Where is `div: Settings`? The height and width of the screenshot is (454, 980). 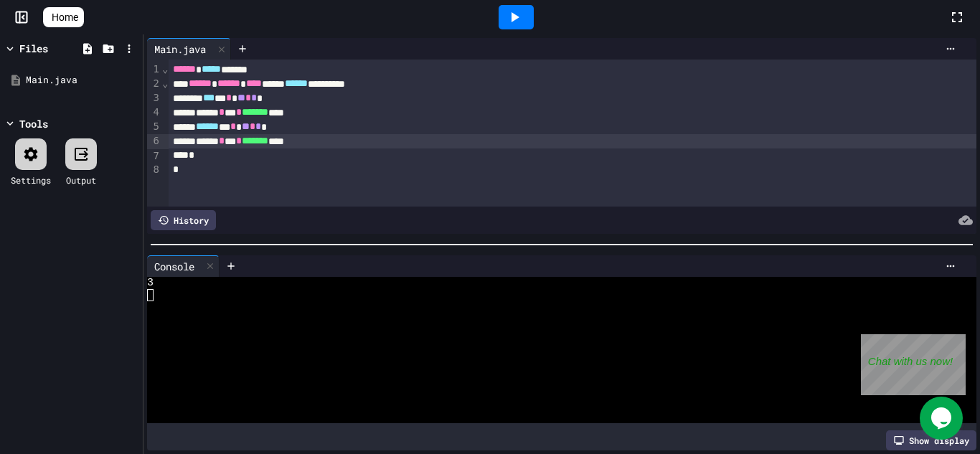 div: Settings is located at coordinates (31, 180).